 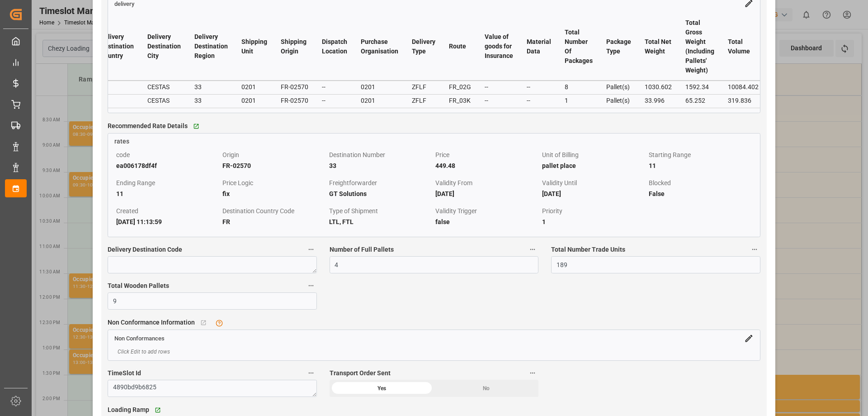 What do you see at coordinates (659, 101) in the screenshot?
I see `div: 33.996` at bounding box center [659, 101].